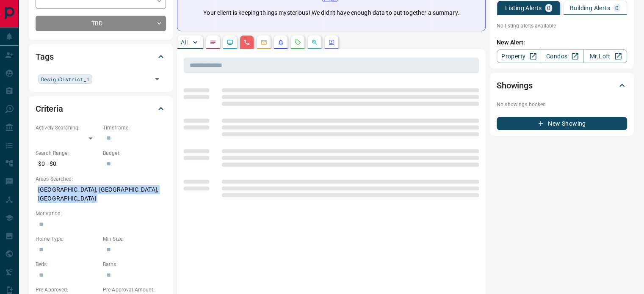  Describe the element at coordinates (562, 124) in the screenshot. I see `button: New Showing` at that location.